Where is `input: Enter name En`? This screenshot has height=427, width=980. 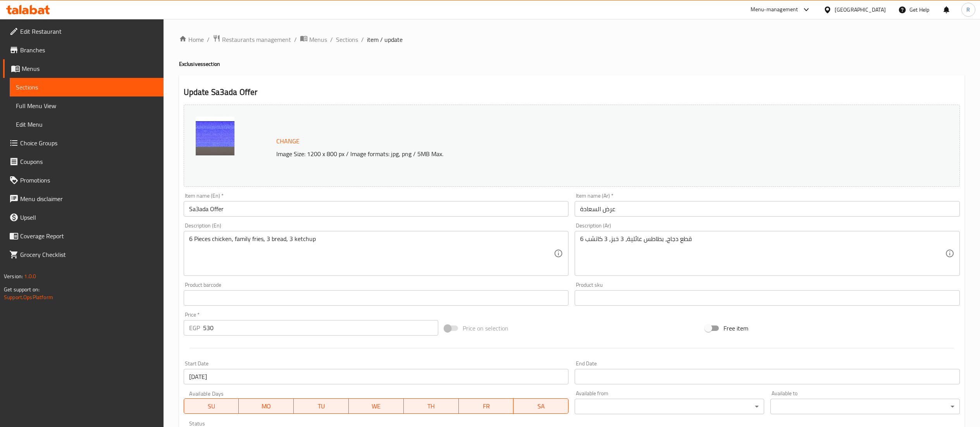 input: Enter name En is located at coordinates (377, 209).